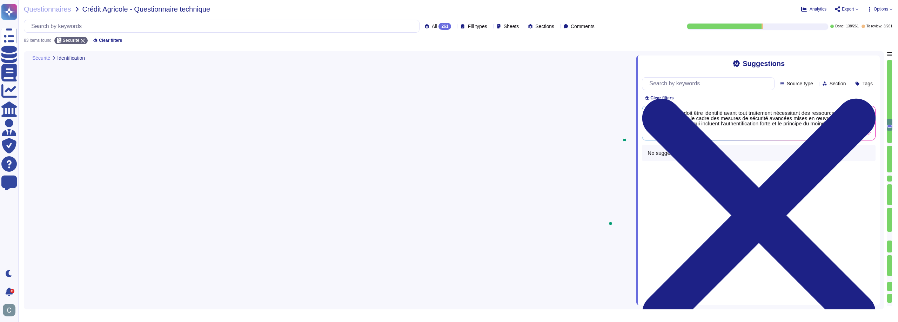  I want to click on button: Analytics, so click(814, 9).